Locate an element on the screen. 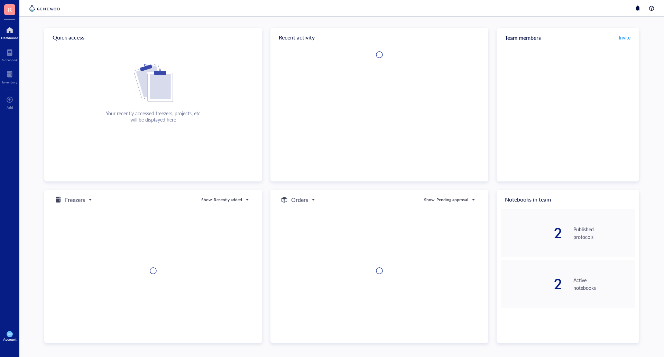  img: Cf+DiIyRRx+BTSbnYhsZzE9to3+AfuhVxcka4spAAAAAElFTkSuQmCC is located at coordinates (153, 83).